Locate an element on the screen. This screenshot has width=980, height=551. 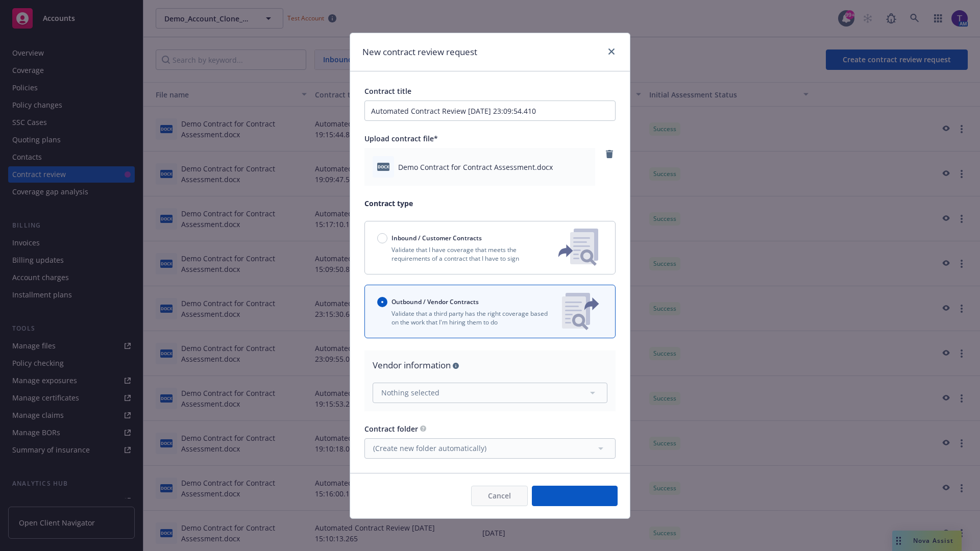
span: Upload contract file* is located at coordinates (401, 138).